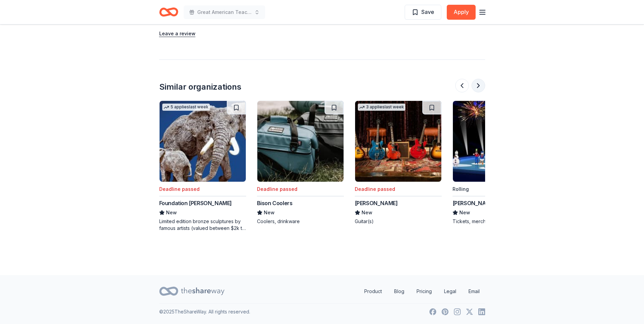 This screenshot has height=324, width=644. What do you see at coordinates (398, 221) in the screenshot?
I see `div: Guitar(s)` at bounding box center [398, 221].